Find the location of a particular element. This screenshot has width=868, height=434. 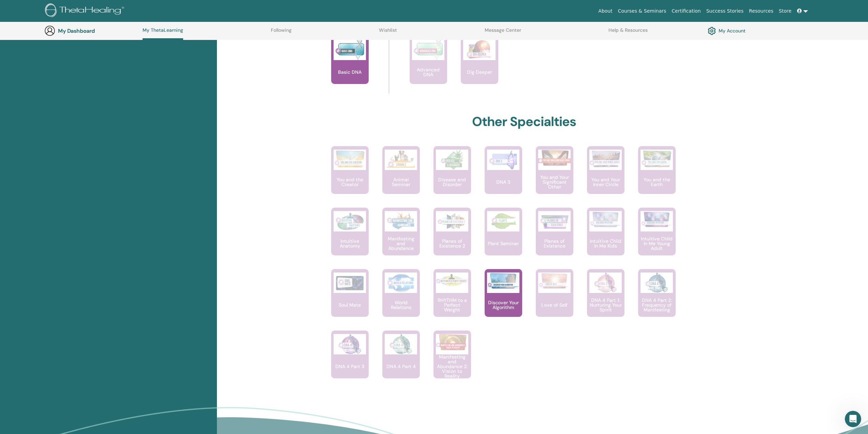

a: You and the Earth You and the Earth is located at coordinates (657, 177).